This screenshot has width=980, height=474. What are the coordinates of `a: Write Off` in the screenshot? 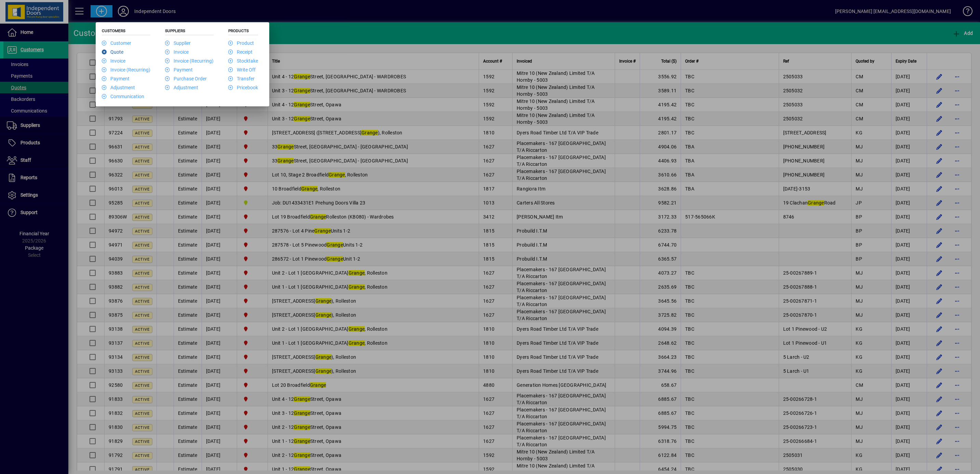 It's located at (242, 70).